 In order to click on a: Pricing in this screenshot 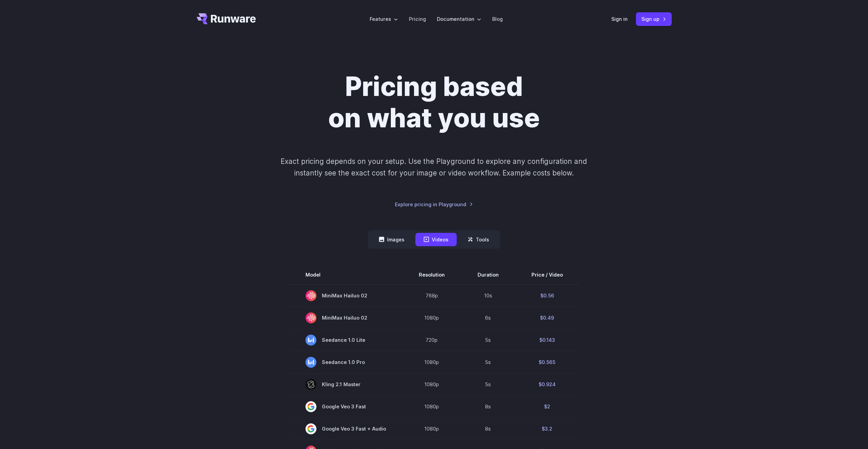, I will do `click(417, 19)`.